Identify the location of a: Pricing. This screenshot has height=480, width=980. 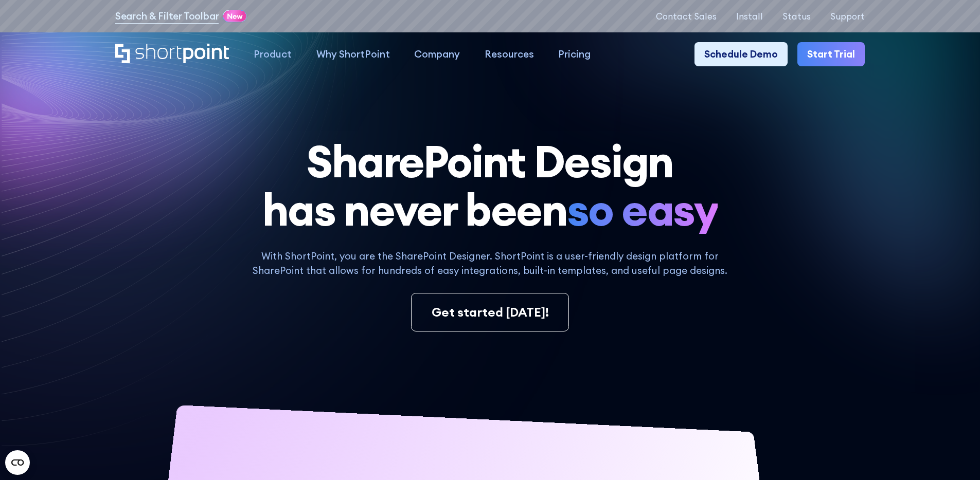
(575, 54).